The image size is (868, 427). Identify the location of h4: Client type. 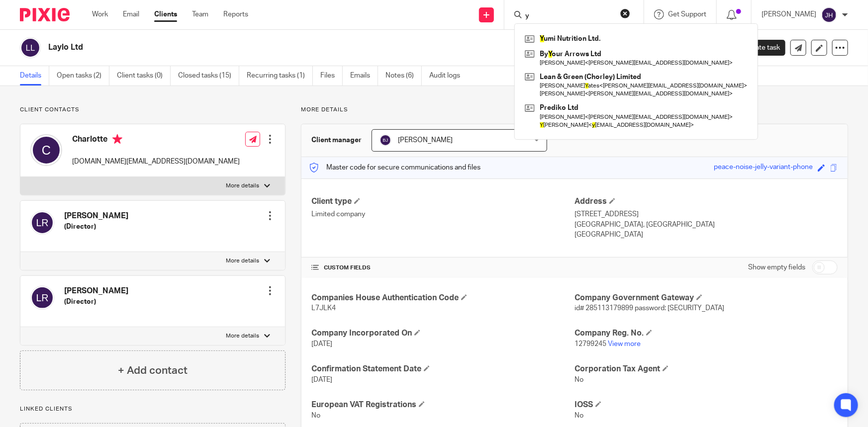
(443, 201).